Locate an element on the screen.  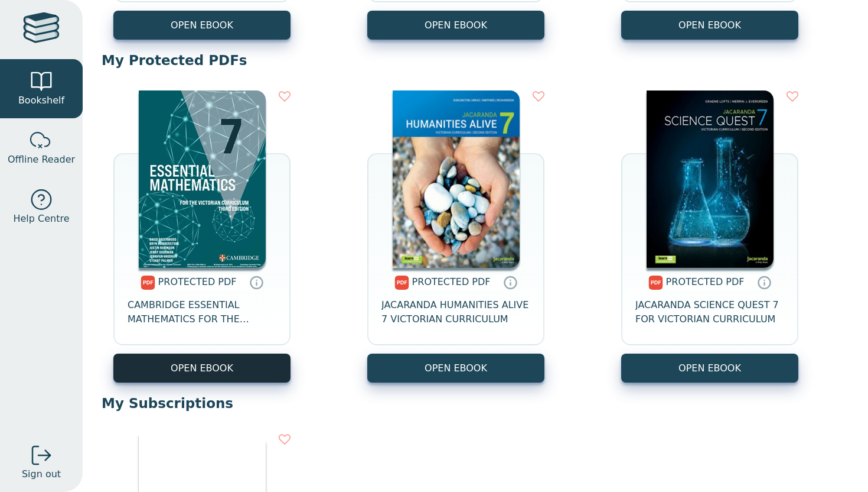
img: 80e2409e-1a35-4241-aab0-f2179ba3c3a7.jpg is located at coordinates (710, 179).